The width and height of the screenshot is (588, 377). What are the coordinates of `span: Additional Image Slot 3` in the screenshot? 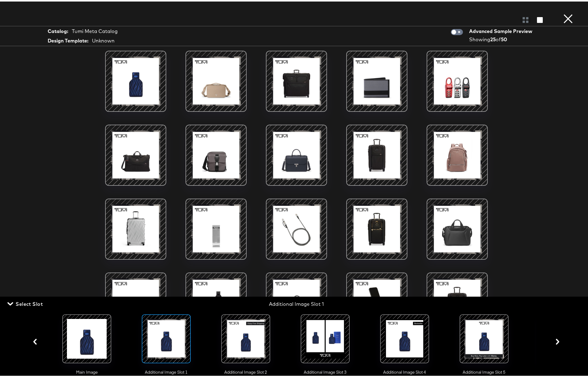 It's located at (325, 371).